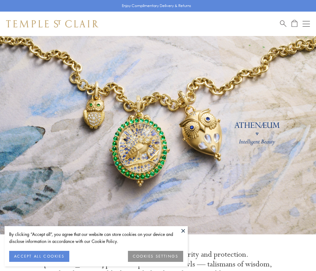 Image resolution: width=316 pixels, height=271 pixels. What do you see at coordinates (295, 24) in the screenshot?
I see `a: Open Shopping Bag` at bounding box center [295, 24].